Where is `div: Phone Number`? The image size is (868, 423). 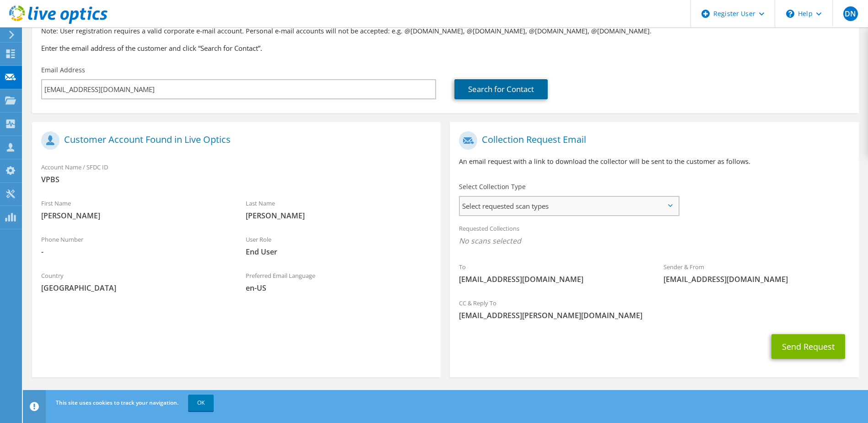 div: Phone Number is located at coordinates (134, 245).